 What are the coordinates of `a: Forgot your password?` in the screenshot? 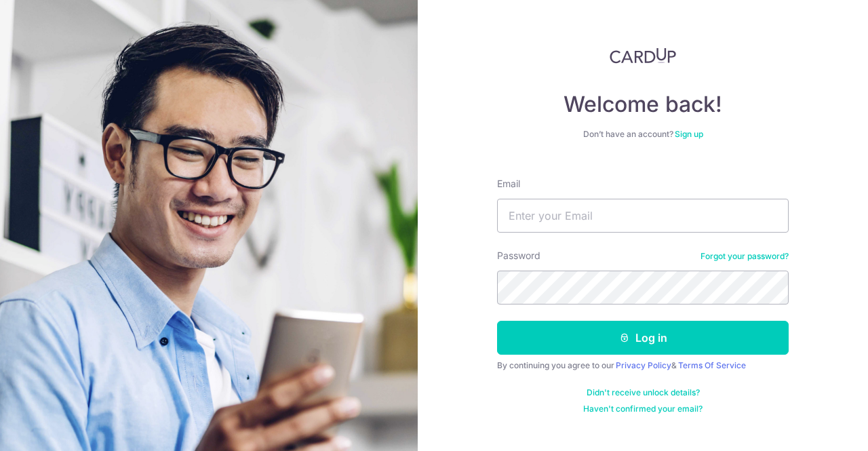 It's located at (745, 256).